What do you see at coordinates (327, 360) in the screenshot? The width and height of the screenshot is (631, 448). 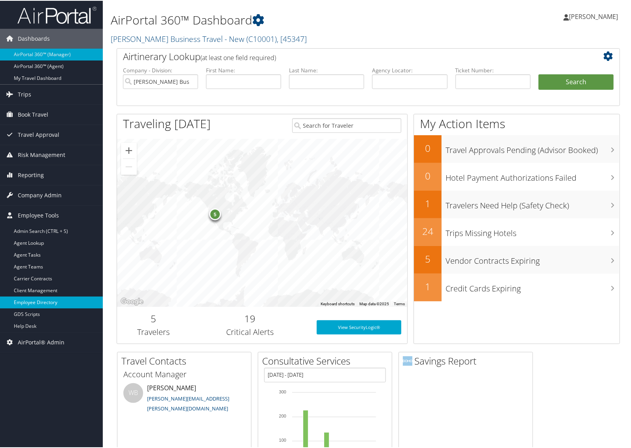 I see `h2: Consultative Services` at bounding box center [327, 360].